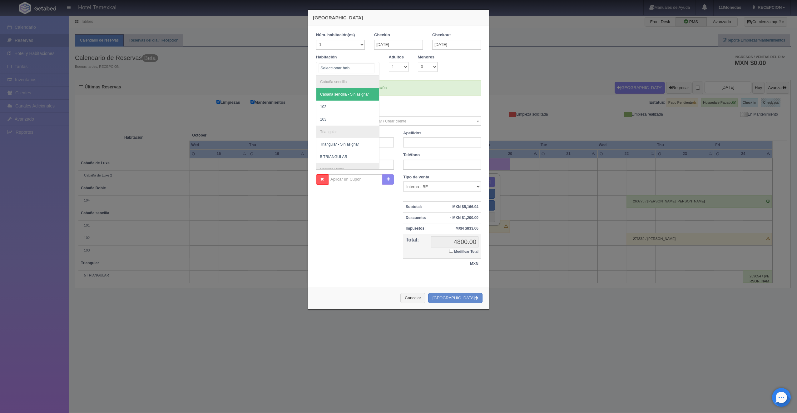 This screenshot has height=413, width=797. What do you see at coordinates (398, 88) in the screenshot?
I see `div: Si hay disponibilidad en esta habitación` at bounding box center [398, 88].